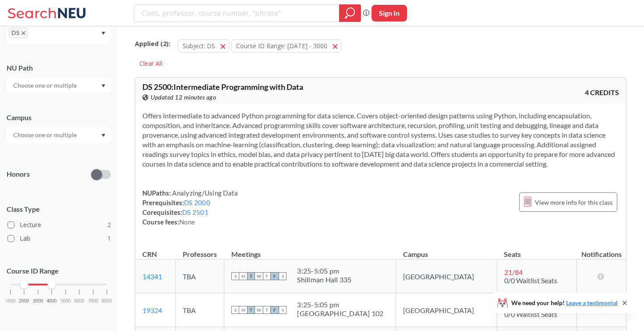 The height and width of the screenshot is (331, 644). Describe the element at coordinates (19, 33) in the screenshot. I see `span: DSX to remove pill` at that location.